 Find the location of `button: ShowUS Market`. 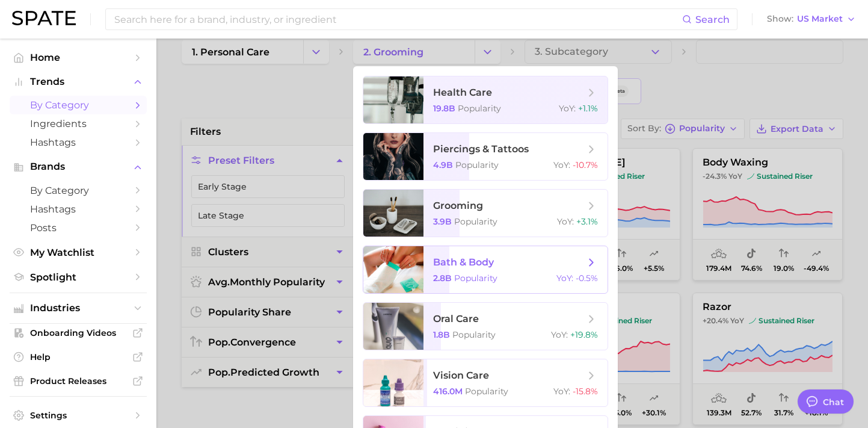

button: ShowUS Market is located at coordinates (812, 19).